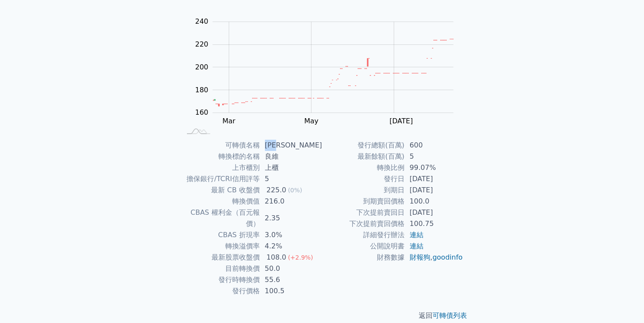 The height and width of the screenshot is (323, 644). I want to click on td: 財務數據, so click(363, 257).